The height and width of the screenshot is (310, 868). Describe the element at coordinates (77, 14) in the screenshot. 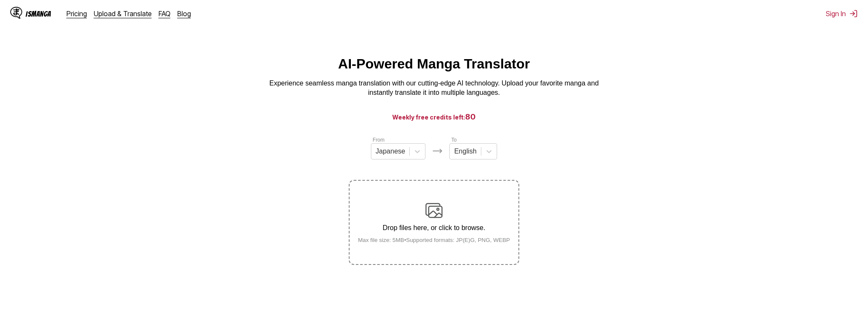

I see `a: Pricing` at that location.